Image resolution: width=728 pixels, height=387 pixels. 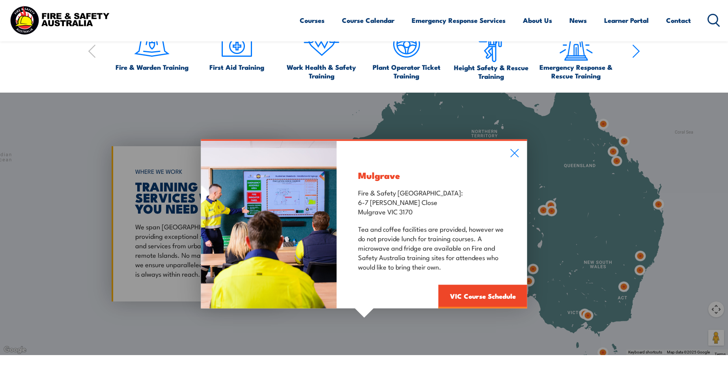 What do you see at coordinates (237, 44) in the screenshot?
I see `img: icon-2` at bounding box center [237, 44].